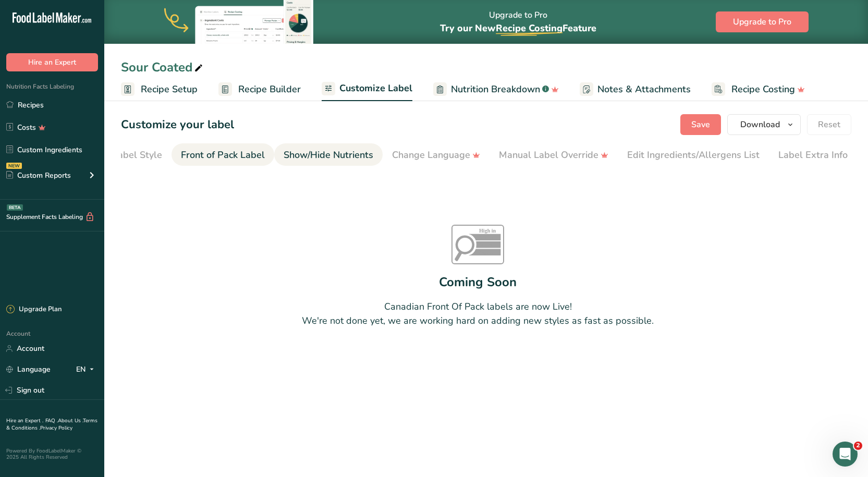 This screenshot has width=868, height=477. I want to click on span: Upgrade to Pro, so click(762, 22).